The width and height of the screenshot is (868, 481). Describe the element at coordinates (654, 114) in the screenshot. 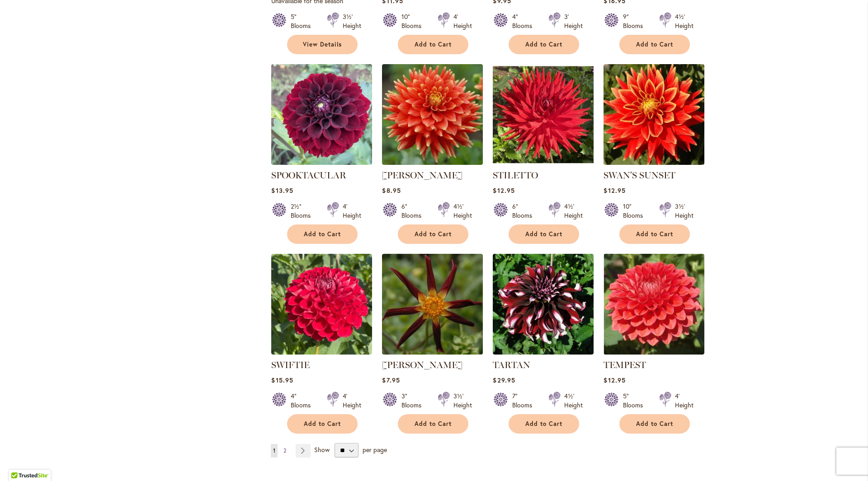

I see `img: Swan's Sunset` at that location.